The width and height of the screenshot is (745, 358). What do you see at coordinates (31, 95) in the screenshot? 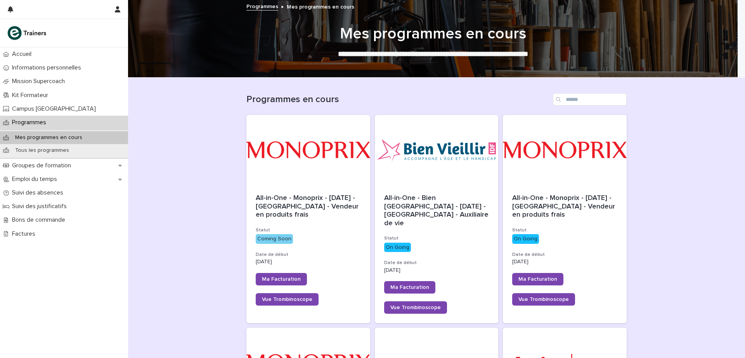
I see `p: Kit Formateur` at bounding box center [31, 95].